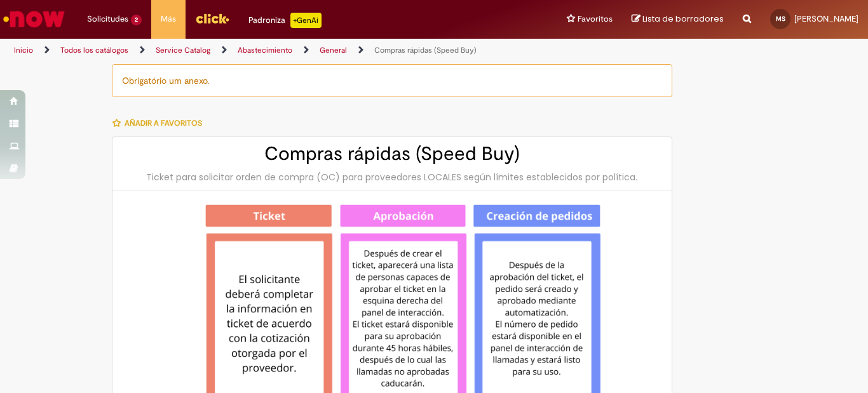  Describe the element at coordinates (160, 123) in the screenshot. I see `button: Añadir a favoritos` at that location.